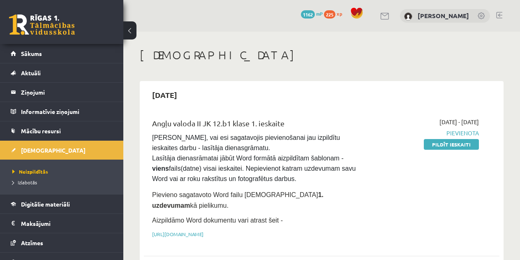  I want to click on a: Izlabotās, so click(64, 182).